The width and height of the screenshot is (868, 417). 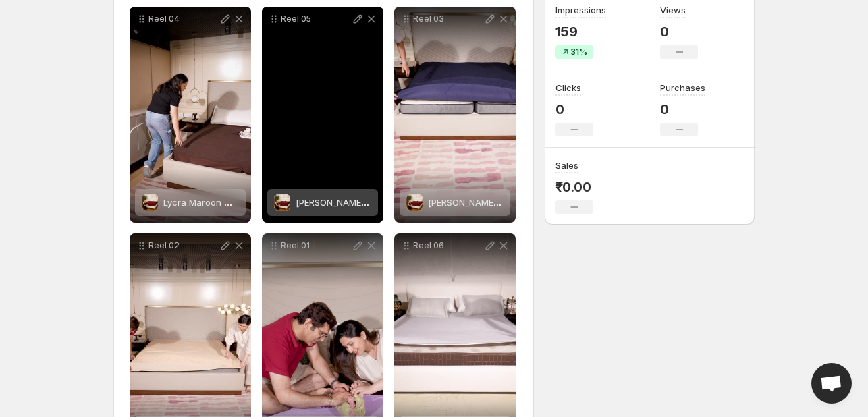 What do you see at coordinates (316, 19) in the screenshot?
I see `p: Reel 05` at bounding box center [316, 19].